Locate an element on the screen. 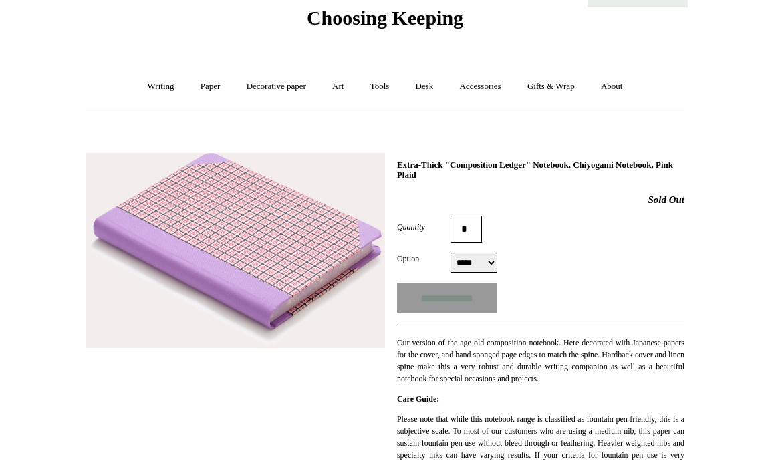 The height and width of the screenshot is (463, 770). a: About is located at coordinates (612, 86).